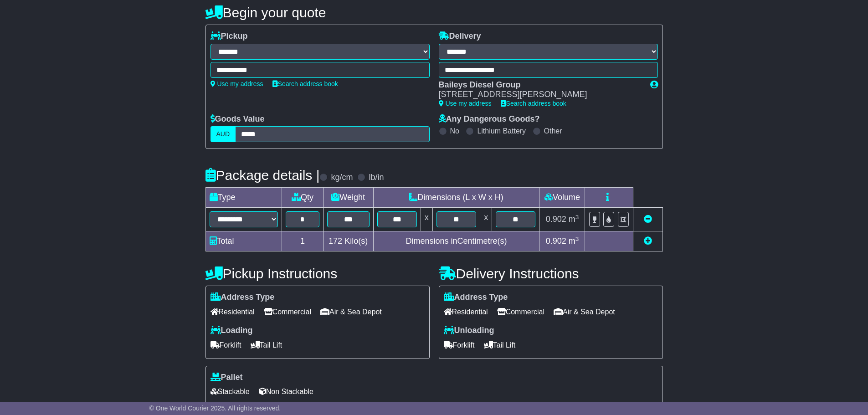  What do you see at coordinates (553, 131) in the screenshot?
I see `label: Other` at bounding box center [553, 131].